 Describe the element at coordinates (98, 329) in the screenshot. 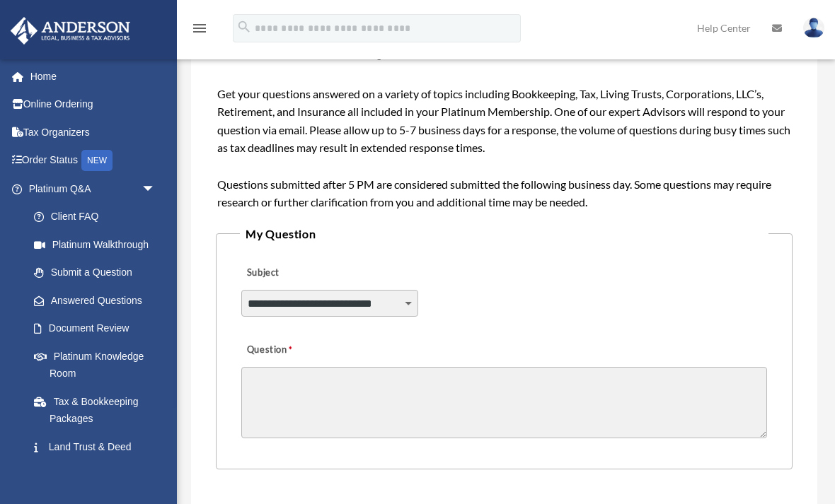

I see `a: Document Review` at that location.